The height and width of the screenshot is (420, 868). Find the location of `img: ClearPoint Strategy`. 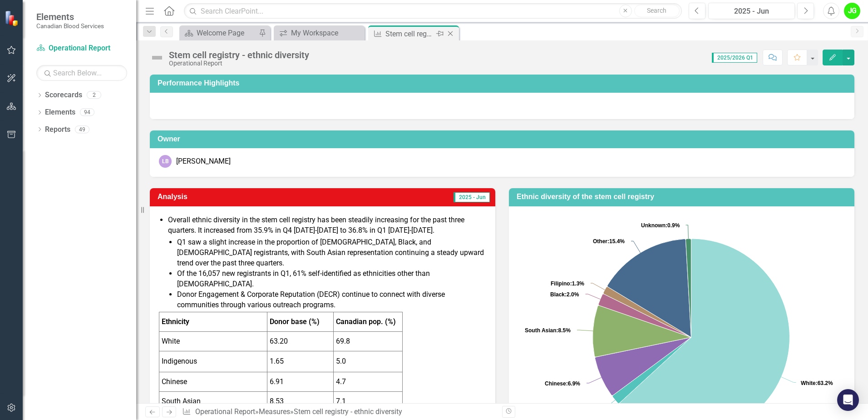

img: ClearPoint Strategy is located at coordinates (12, 18).